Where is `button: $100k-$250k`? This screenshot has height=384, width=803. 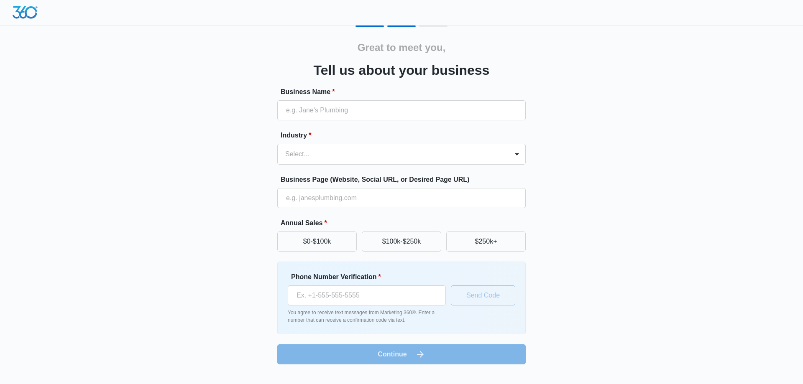 button: $100k-$250k is located at coordinates (401, 242).